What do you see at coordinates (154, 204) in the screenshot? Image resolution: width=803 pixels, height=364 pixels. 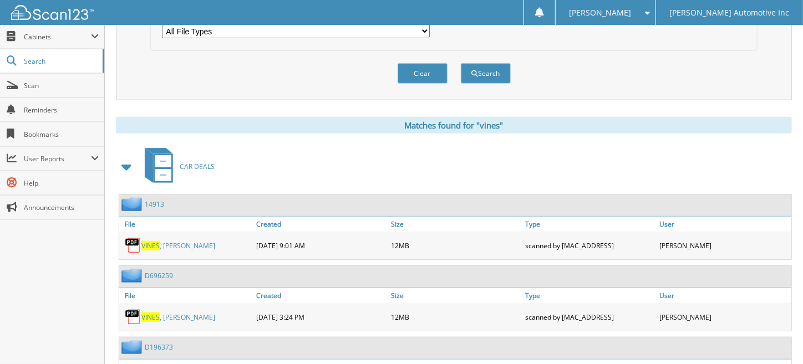 I see `a: 14913` at bounding box center [154, 204].